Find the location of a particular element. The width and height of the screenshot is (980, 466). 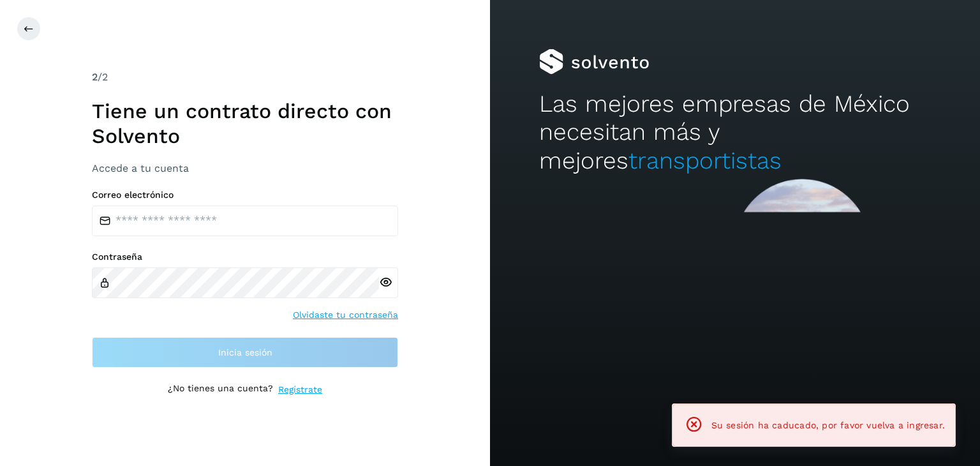

span: 2 is located at coordinates (94, 76).